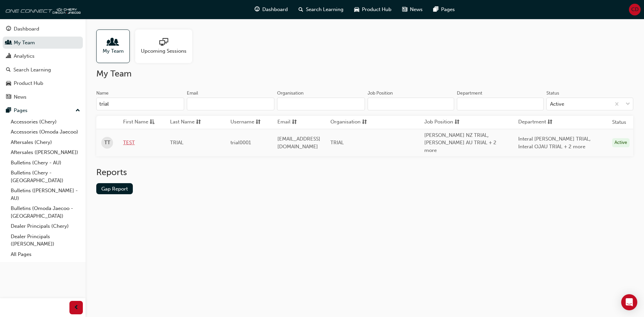  I want to click on div: Name, so click(102, 93).